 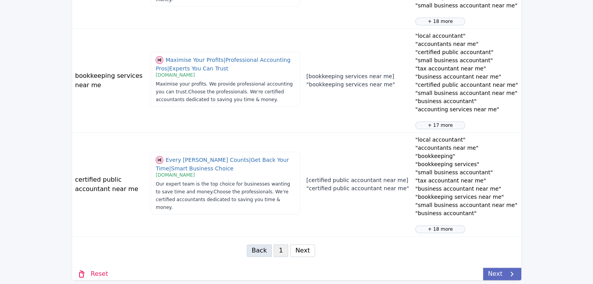 I want to click on span: Our expert team is the top choice for businesses wanting to save time and money., so click(x=222, y=188).